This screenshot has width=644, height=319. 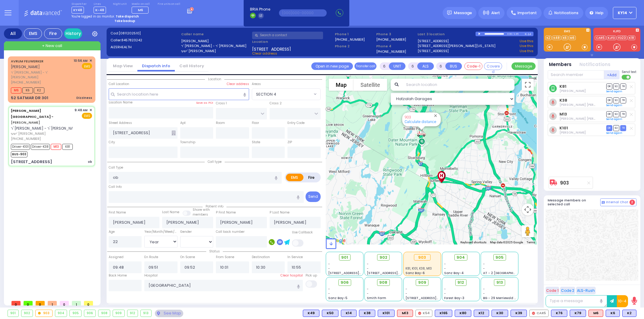 I want to click on div: K54, so click(x=424, y=313).